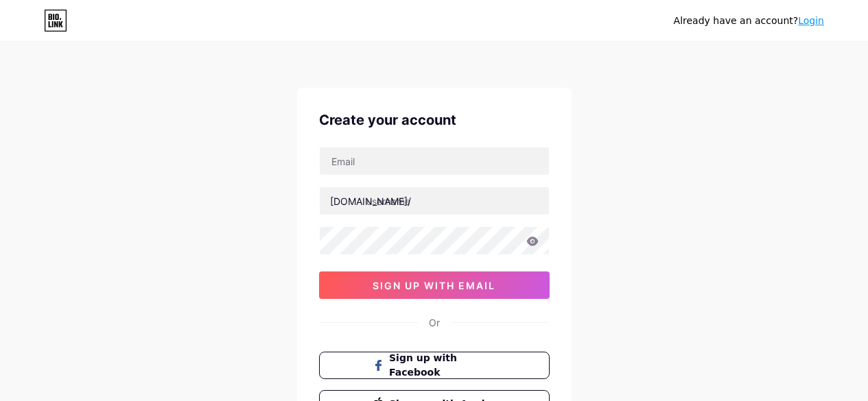 This screenshot has width=868, height=401. What do you see at coordinates (434, 120) in the screenshot?
I see `div: Create your account` at bounding box center [434, 120].